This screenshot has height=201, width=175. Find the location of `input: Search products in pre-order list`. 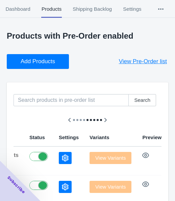

input: Search products in pre-order list is located at coordinates (71, 100).